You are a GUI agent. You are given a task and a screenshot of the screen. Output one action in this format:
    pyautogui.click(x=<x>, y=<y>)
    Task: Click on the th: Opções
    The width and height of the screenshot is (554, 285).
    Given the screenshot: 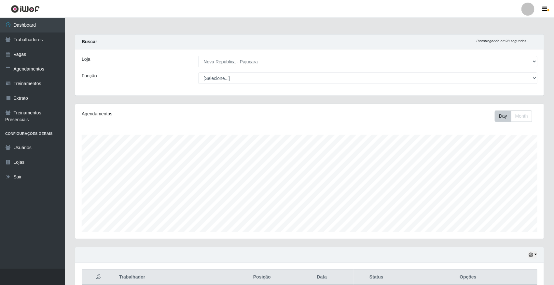 What is the action you would take?
    pyautogui.click(x=468, y=278)
    